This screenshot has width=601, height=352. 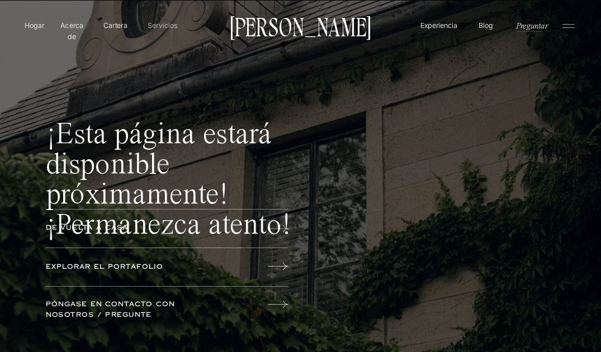 What do you see at coordinates (162, 25) in the screenshot?
I see `font: Servicios` at bounding box center [162, 25].